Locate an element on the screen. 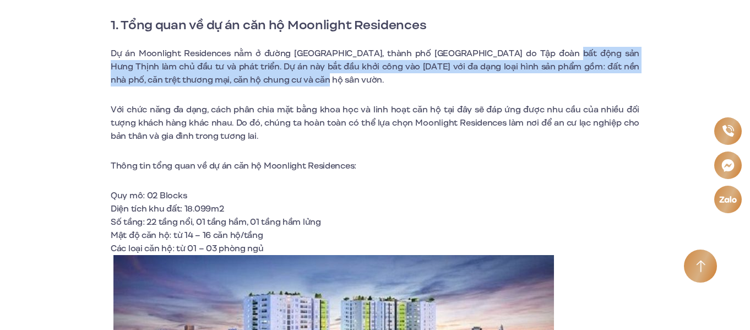  span: Số tầng: 22 tầng nổi, 01 tầng hầm, 01 tầng hầm lửng is located at coordinates (216, 222).